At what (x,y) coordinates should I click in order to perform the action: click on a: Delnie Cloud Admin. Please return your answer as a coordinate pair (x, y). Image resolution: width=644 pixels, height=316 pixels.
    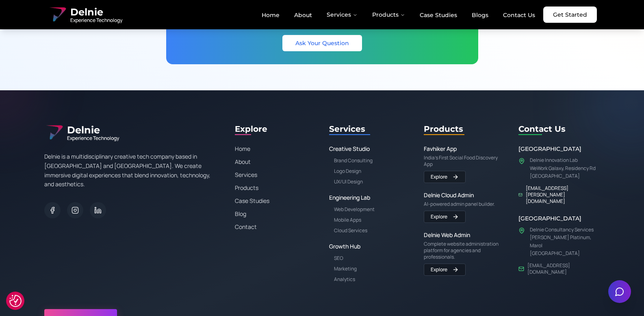
    Looking at the image, I should click on (464, 195).